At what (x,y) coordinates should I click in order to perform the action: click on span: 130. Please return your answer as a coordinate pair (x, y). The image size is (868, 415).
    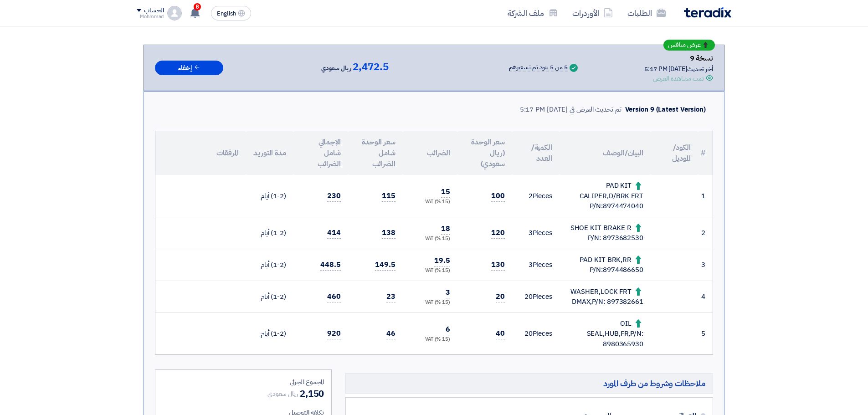
    Looking at the image, I should click on (498, 264).